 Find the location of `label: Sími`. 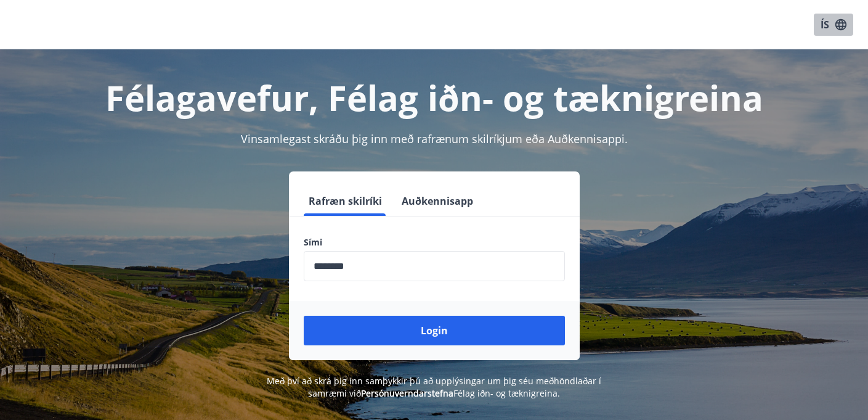

label: Sími is located at coordinates (434, 242).